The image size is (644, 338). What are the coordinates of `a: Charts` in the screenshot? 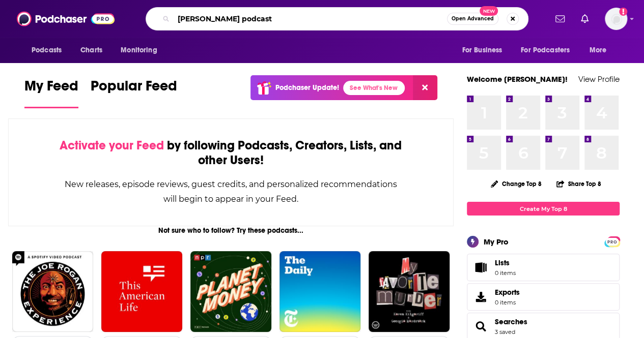 It's located at (91, 50).